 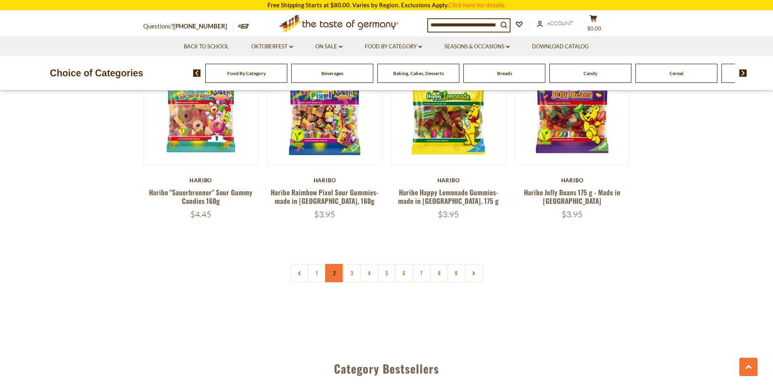 What do you see at coordinates (555, 24) in the screenshot?
I see `a: Account` at bounding box center [555, 24].